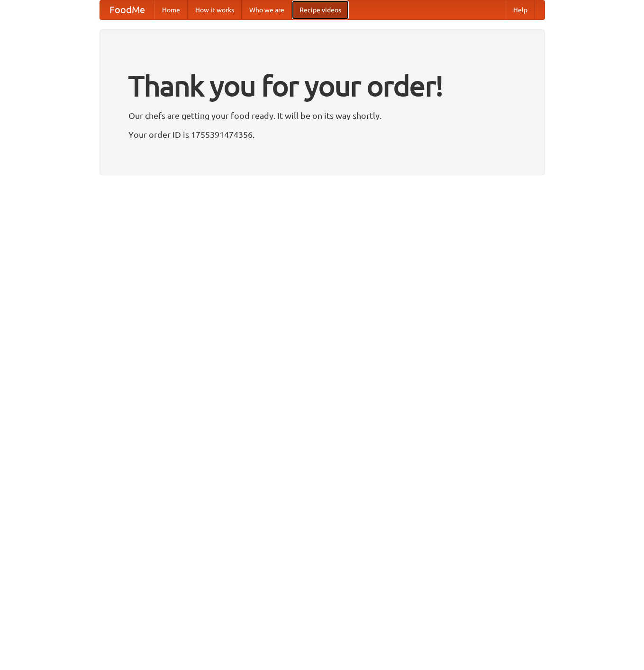  I want to click on p: Our chefs are getting your food ready. It will be on its way shortly., so click(322, 115).